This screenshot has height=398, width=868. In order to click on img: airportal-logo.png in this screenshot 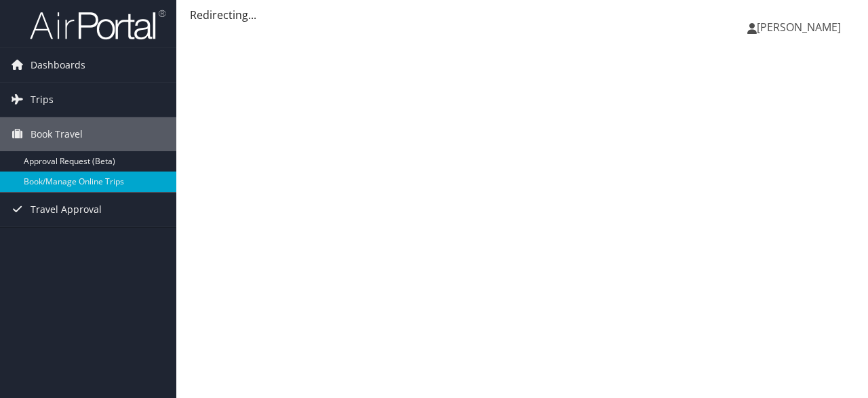, I will do `click(98, 24)`.